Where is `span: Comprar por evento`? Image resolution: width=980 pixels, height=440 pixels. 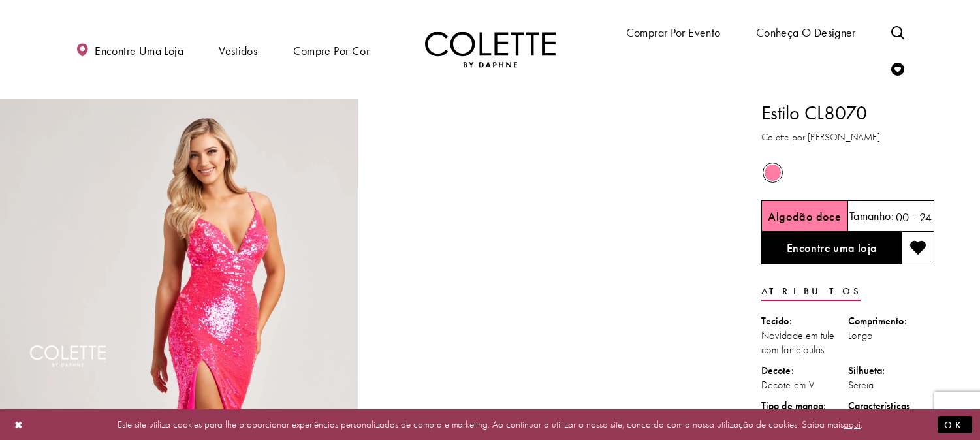
span: Comprar por evento is located at coordinates (673, 31).